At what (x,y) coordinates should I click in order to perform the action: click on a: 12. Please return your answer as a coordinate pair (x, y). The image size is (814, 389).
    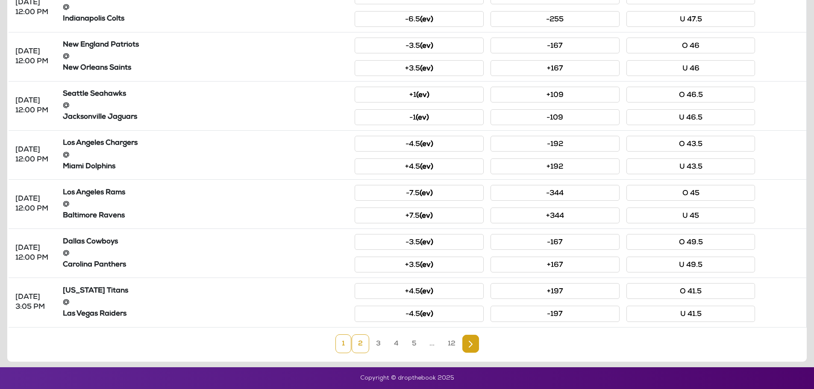
    Looking at the image, I should click on (452, 344).